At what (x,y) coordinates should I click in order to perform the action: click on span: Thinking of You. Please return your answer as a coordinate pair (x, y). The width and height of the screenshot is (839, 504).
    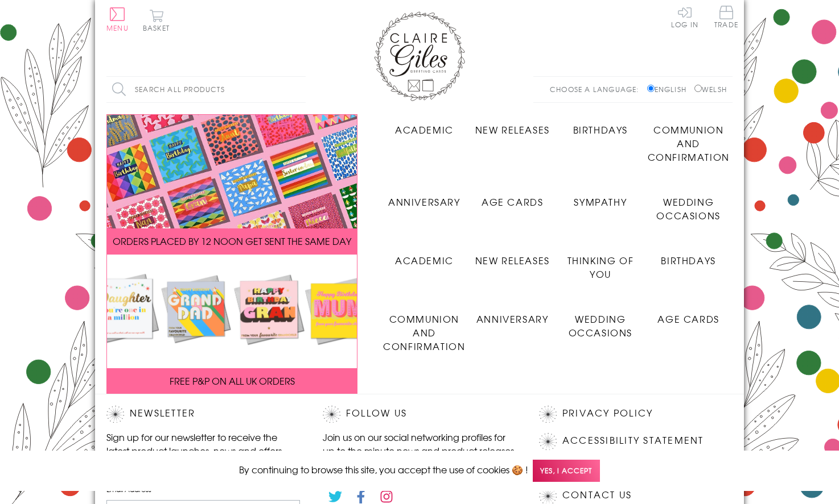
    Looking at the image, I should click on (600, 267).